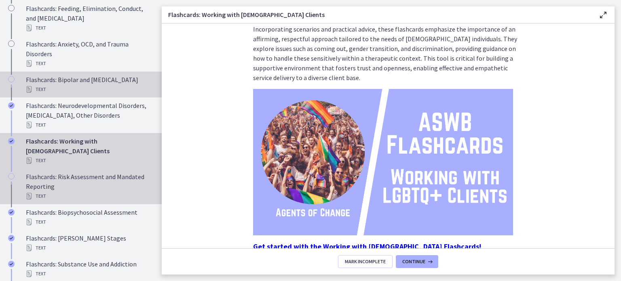 Image resolution: width=621 pixels, height=281 pixels. Describe the element at coordinates (414, 262) in the screenshot. I see `span: Continue` at that location.